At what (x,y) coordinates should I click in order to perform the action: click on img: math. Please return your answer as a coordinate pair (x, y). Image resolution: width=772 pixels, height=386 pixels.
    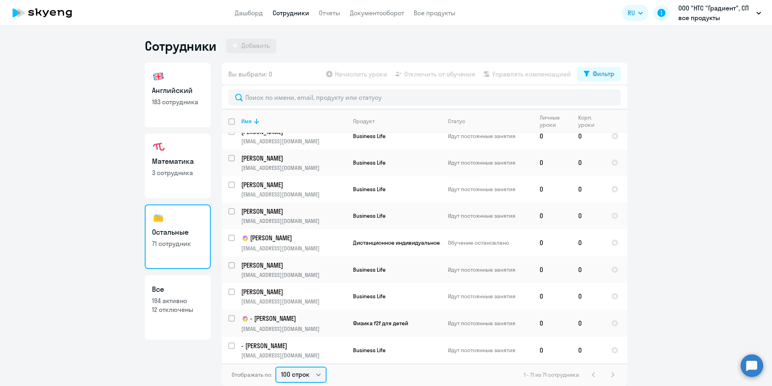
    Looking at the image, I should click on (158, 147).